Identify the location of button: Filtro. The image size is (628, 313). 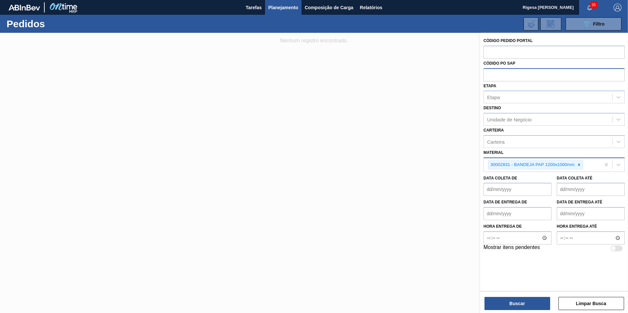
(594, 24).